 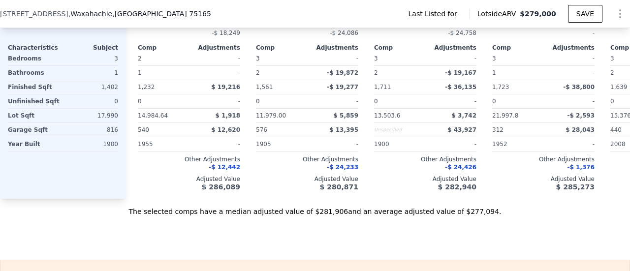 I want to click on span: -$ 18,249, so click(x=226, y=33).